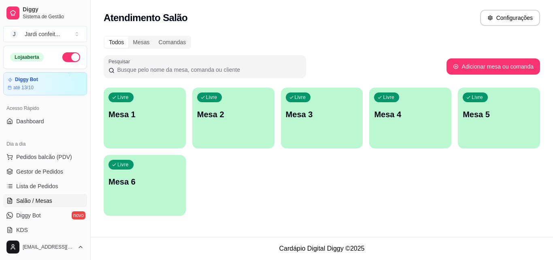 The image size is (553, 260). What do you see at coordinates (145, 18) in the screenshot?
I see `h2: Atendimento Salão` at bounding box center [145, 18].